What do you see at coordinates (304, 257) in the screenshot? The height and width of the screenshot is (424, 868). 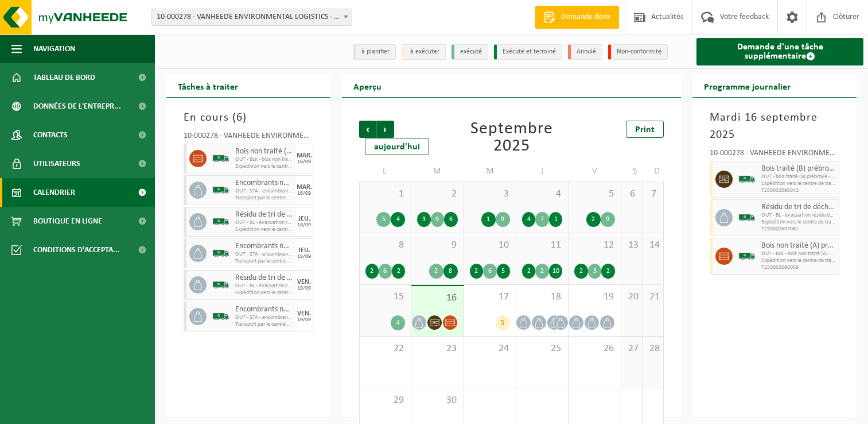 I see `div: 18/09` at bounding box center [304, 257].